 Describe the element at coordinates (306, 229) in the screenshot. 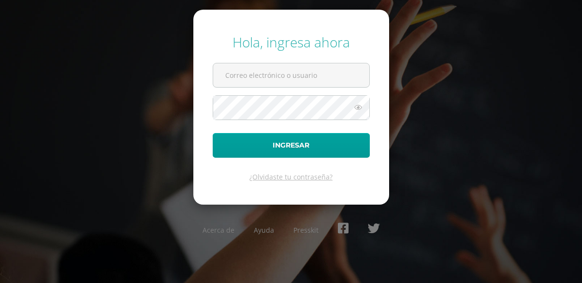

I see `a: Presskit` at that location.